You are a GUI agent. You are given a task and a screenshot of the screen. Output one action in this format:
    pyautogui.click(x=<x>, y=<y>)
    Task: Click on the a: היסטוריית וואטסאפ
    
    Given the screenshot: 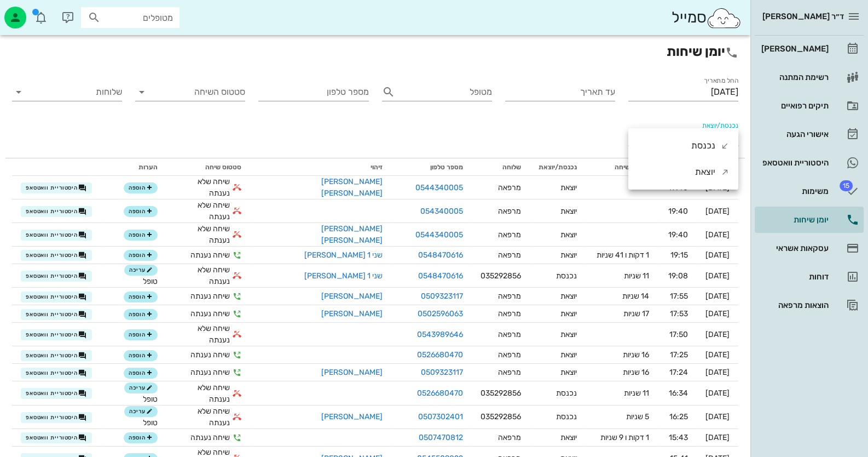 What is the action you would take?
    pyautogui.click(x=809, y=163)
    